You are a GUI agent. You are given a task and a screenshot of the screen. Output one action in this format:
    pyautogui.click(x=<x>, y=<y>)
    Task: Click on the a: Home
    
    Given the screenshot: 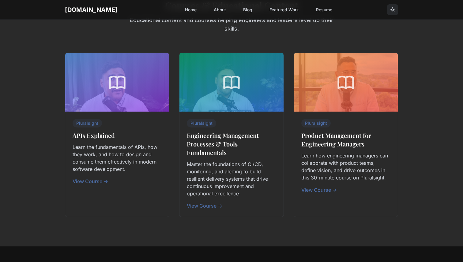 What is the action you would take?
    pyautogui.click(x=191, y=10)
    